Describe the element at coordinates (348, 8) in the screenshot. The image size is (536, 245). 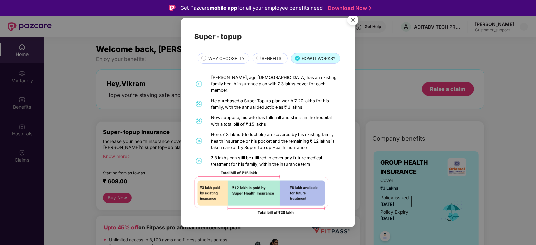
I see `a: Download Now` at that location.